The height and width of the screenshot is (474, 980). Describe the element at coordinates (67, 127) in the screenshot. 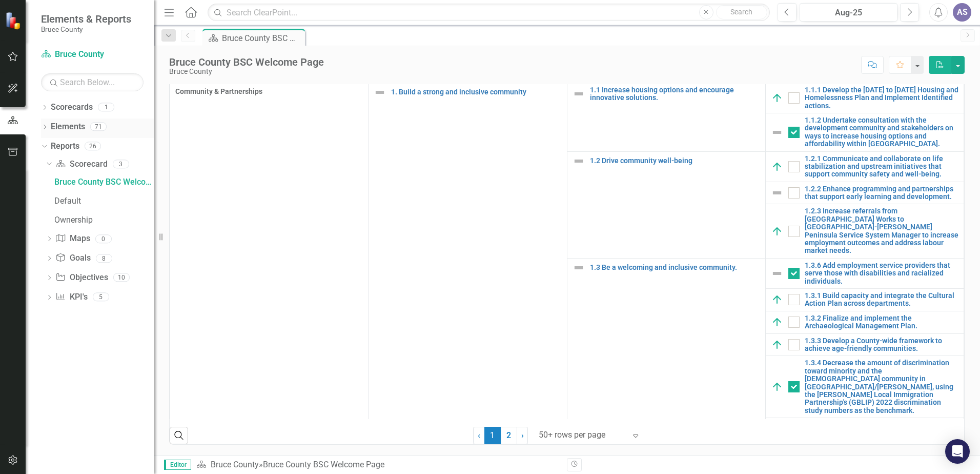

I see `a: Elements` at that location.